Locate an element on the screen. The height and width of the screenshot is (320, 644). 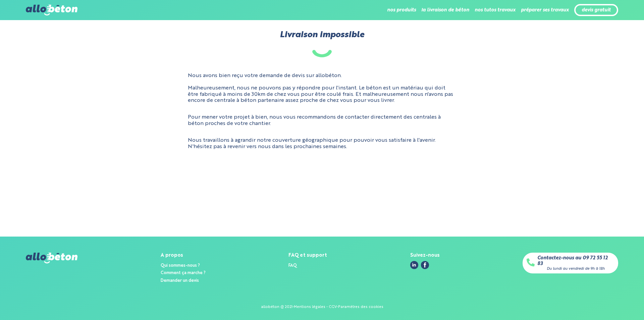
li: préparer ses travaux is located at coordinates (545, 10).